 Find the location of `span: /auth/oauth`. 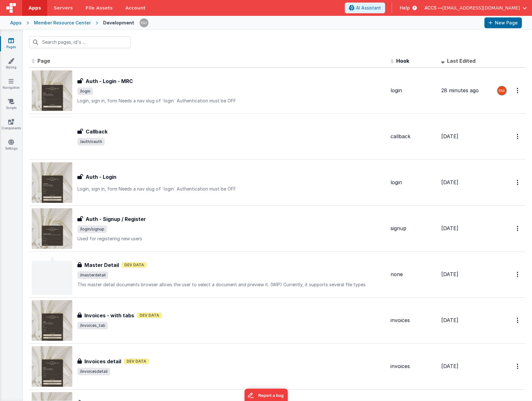

span: /auth/oauth is located at coordinates (91, 142).